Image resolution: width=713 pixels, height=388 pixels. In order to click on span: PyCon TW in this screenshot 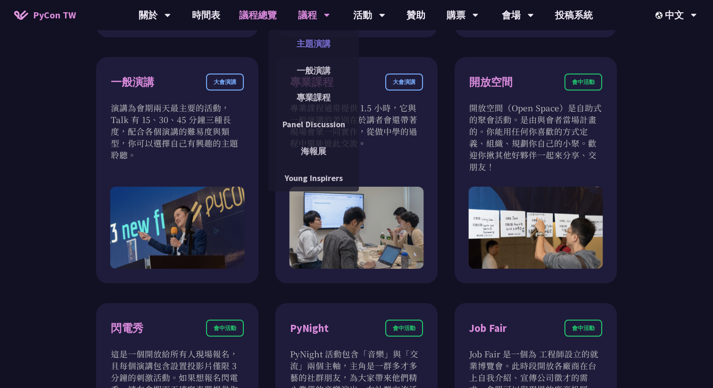, I will do `click(54, 15)`.